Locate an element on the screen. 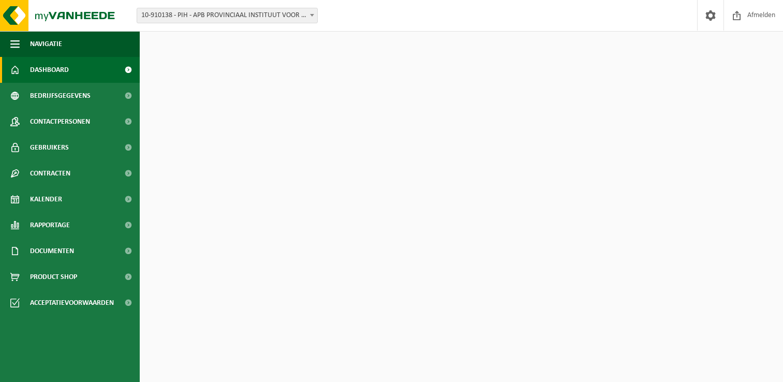  span: Acceptatievoorwaarden is located at coordinates (72, 303).